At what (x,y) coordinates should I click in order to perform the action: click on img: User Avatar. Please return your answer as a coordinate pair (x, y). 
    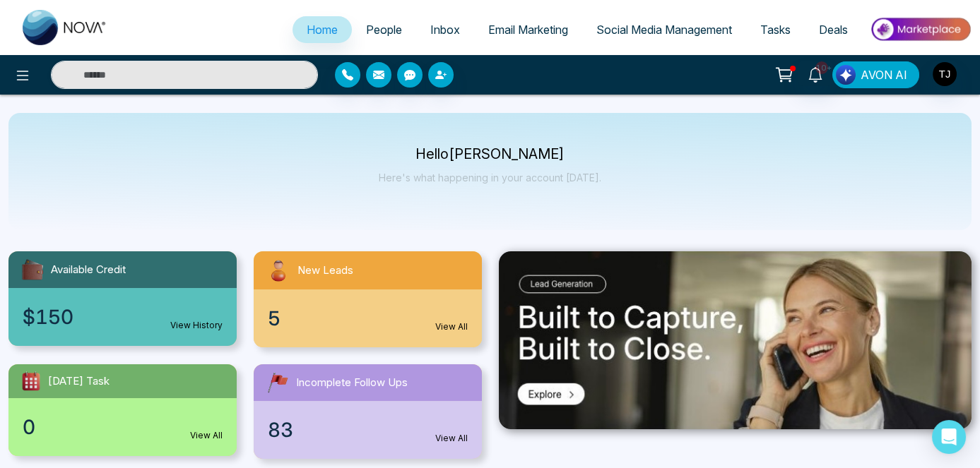
    Looking at the image, I should click on (945, 74).